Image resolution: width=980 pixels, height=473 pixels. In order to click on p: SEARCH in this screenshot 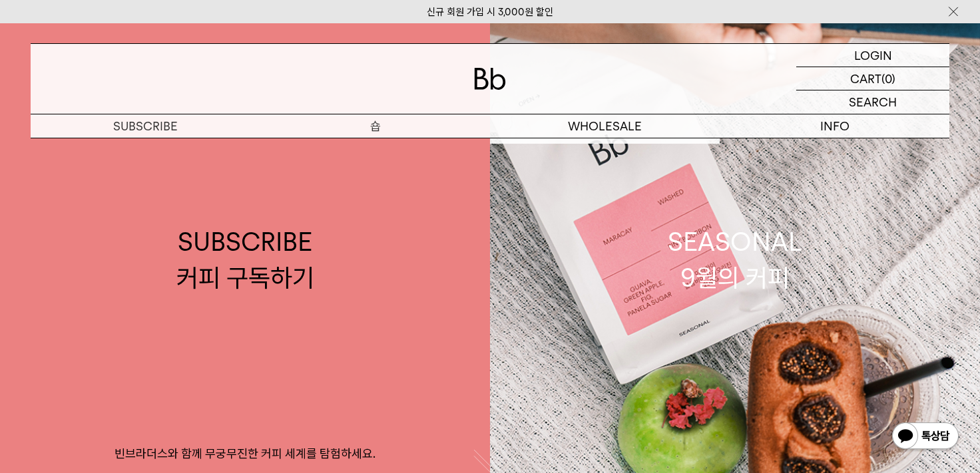, I will do `click(872, 102)`.